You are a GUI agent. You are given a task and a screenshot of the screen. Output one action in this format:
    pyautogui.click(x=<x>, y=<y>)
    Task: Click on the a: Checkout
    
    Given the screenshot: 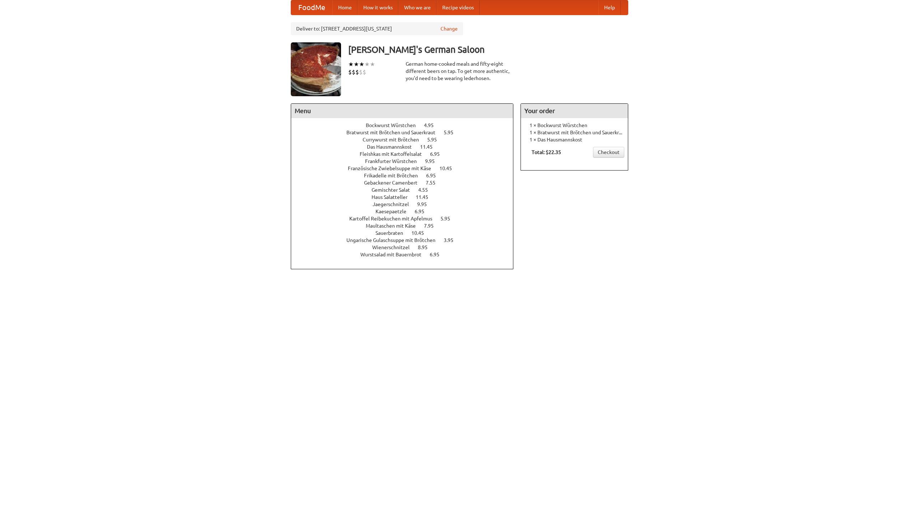 What is the action you would take?
    pyautogui.click(x=608, y=152)
    